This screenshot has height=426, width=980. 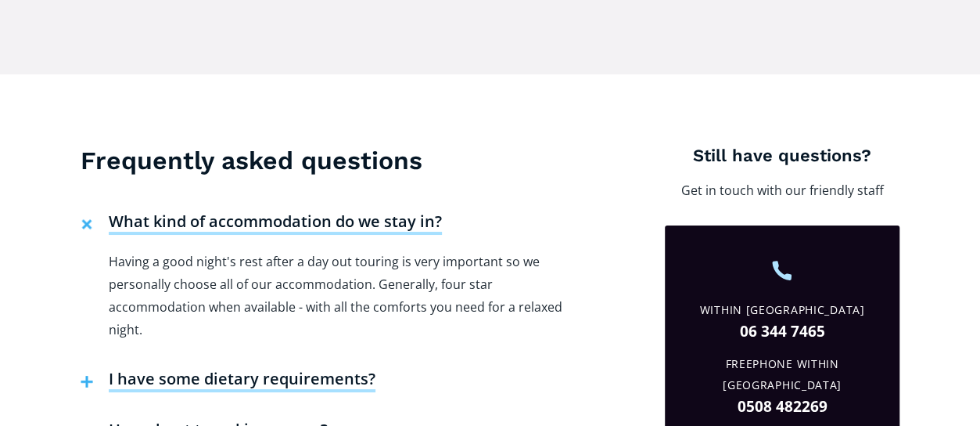 I want to click on p: 0508 482269, so click(x=782, y=406).